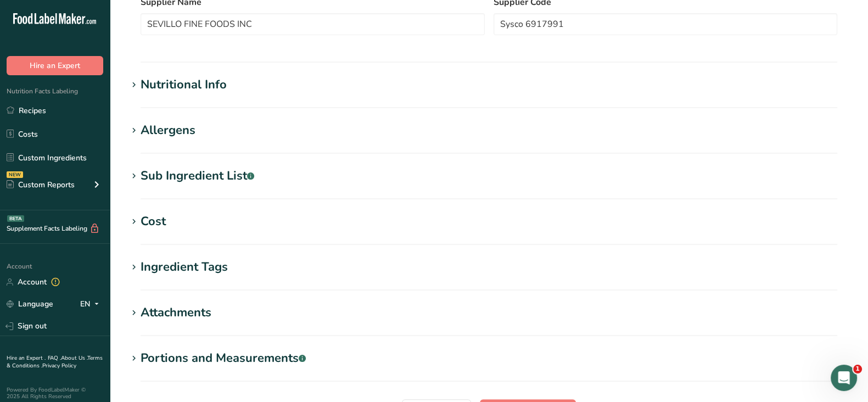  I want to click on a: Hire an Expert ., so click(26, 358).